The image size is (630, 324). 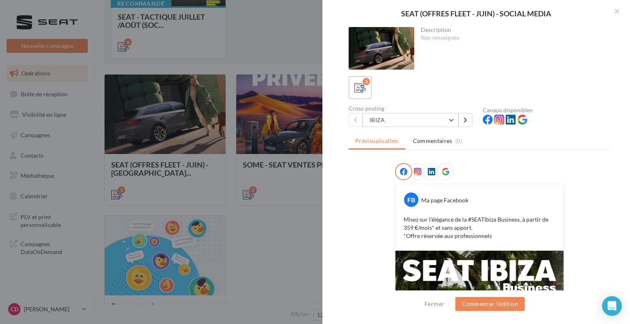 I want to click on button: Commencer l'édition, so click(x=490, y=304).